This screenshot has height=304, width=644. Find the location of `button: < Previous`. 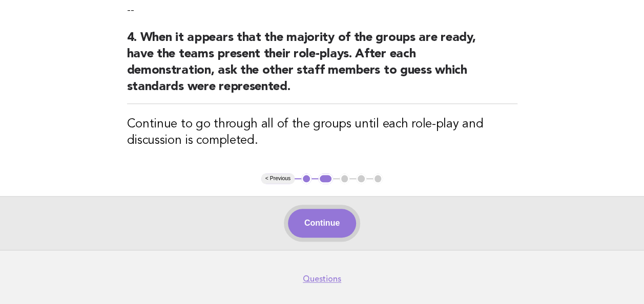

button: < Previous is located at coordinates (278, 178).